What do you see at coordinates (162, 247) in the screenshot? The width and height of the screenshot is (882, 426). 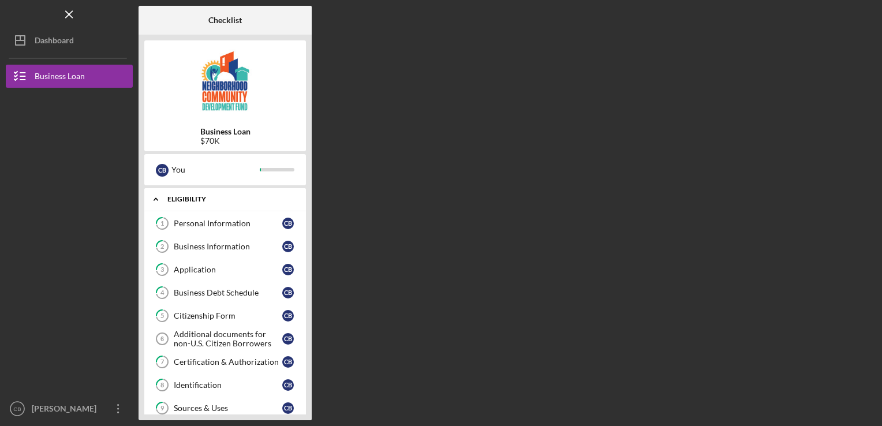 I see `tspan: 2` at bounding box center [162, 247].